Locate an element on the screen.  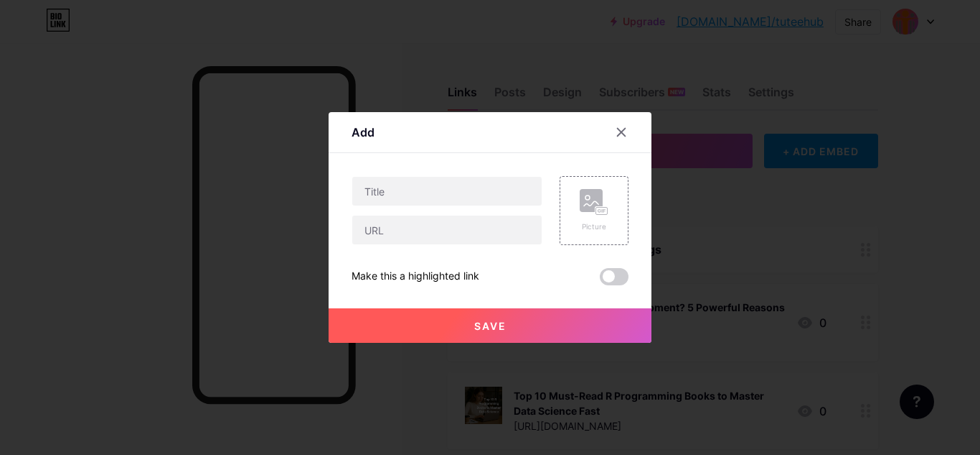
div: Make this a highlighted link is located at coordinates (415, 276).